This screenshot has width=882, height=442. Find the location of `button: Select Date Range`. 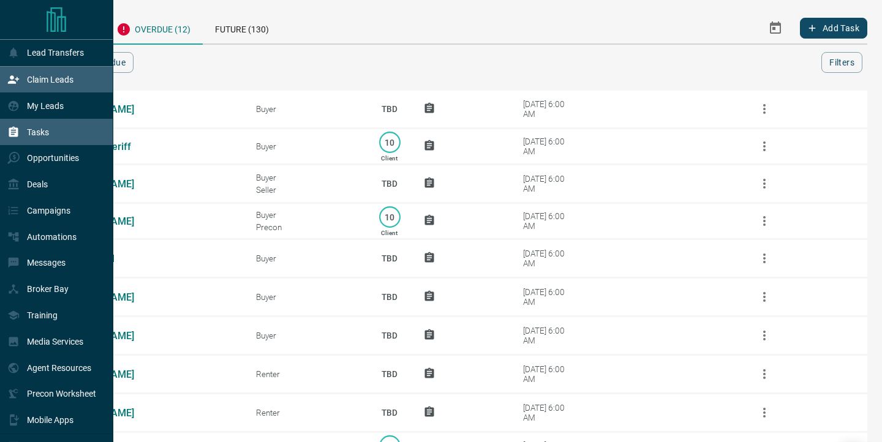

button: Select Date Range is located at coordinates (775, 28).